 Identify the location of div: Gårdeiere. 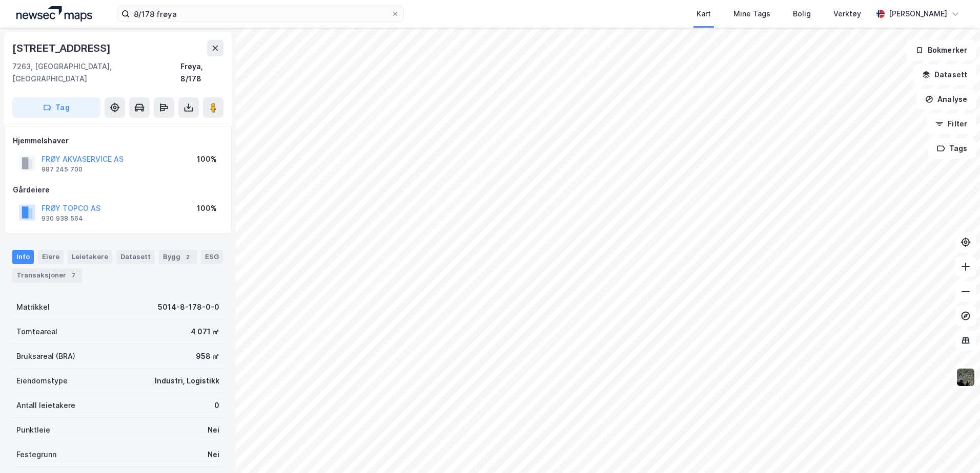
(118, 190).